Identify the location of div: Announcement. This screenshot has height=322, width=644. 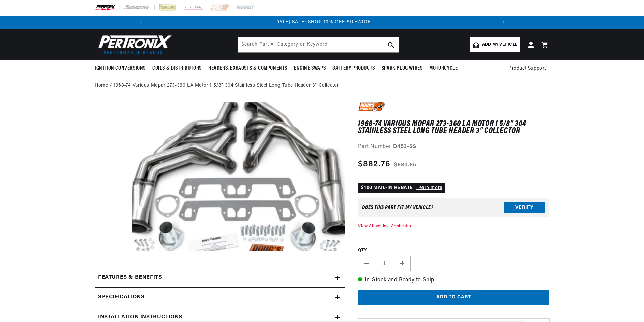
(322, 22).